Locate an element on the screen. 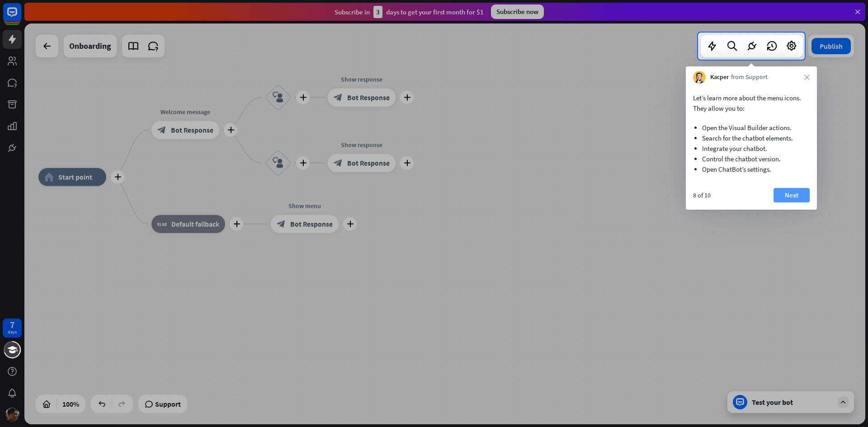 This screenshot has width=868, height=427. p: Let’s learn more about the menu icons. They allow you to: is located at coordinates (751, 103).